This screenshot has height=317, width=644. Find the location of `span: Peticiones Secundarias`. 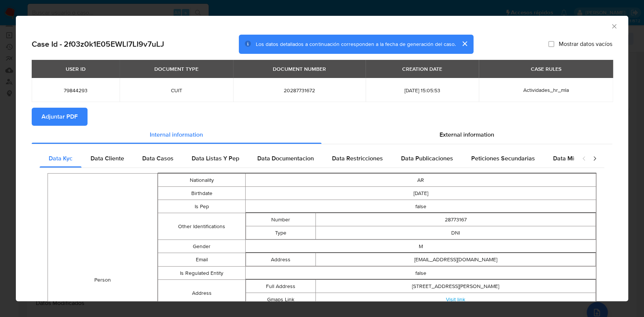

span: Peticiones Secundarias is located at coordinates (503, 158).